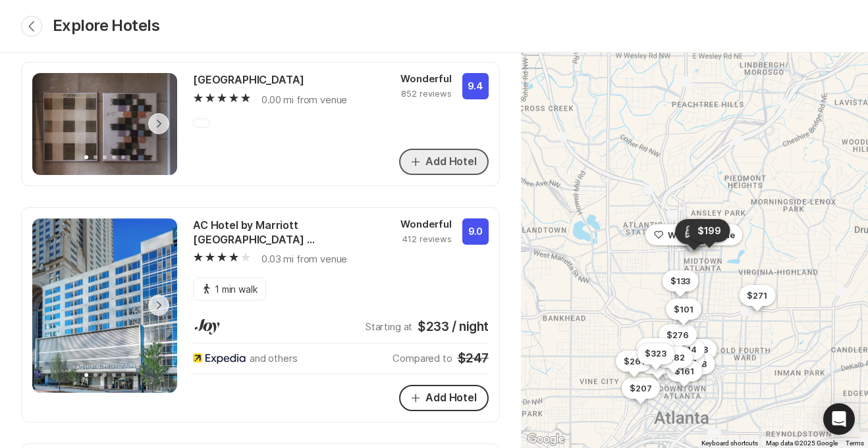 This screenshot has height=448, width=868. I want to click on img: Four Seasons Hotel Atlanta, so click(105, 163).